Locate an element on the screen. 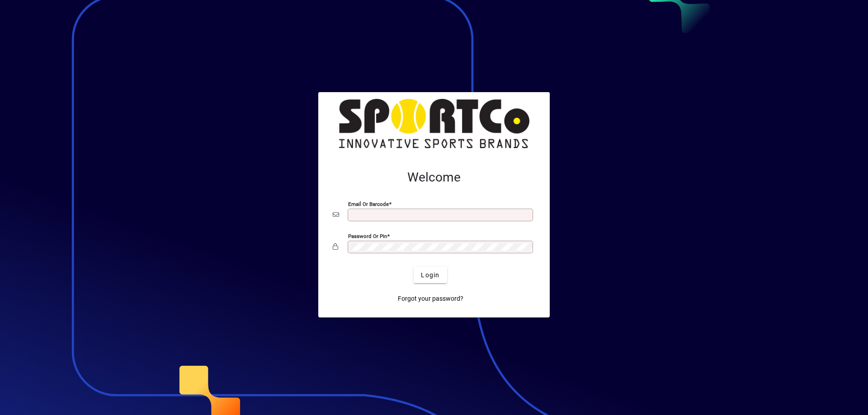  mat-label: Email or Barcode is located at coordinates (368, 204).